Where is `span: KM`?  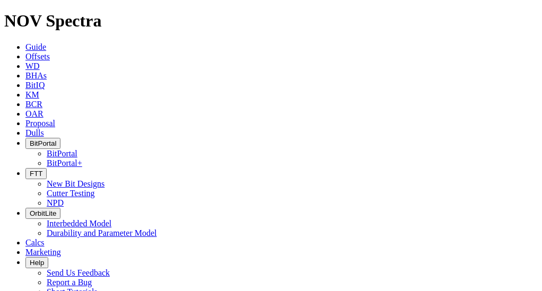 span: KM is located at coordinates (32, 94).